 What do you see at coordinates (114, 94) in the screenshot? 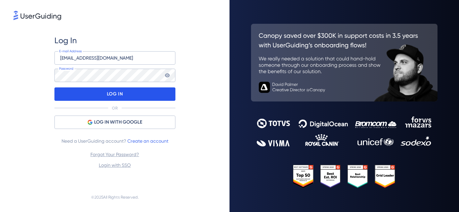
I see `p: LOG IN` at bounding box center [114, 94].